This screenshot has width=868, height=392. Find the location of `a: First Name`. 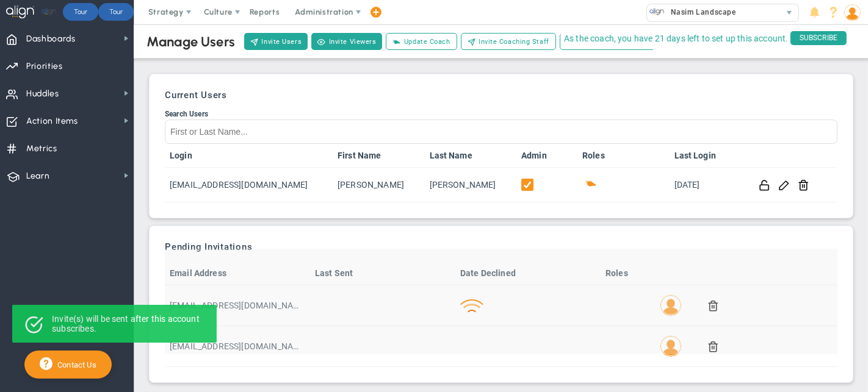

a: First Name is located at coordinates (379, 155).